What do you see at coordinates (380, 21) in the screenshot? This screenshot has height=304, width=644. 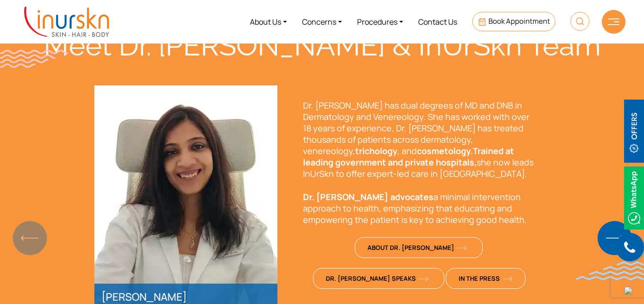 I see `a: Procedures` at bounding box center [380, 21].